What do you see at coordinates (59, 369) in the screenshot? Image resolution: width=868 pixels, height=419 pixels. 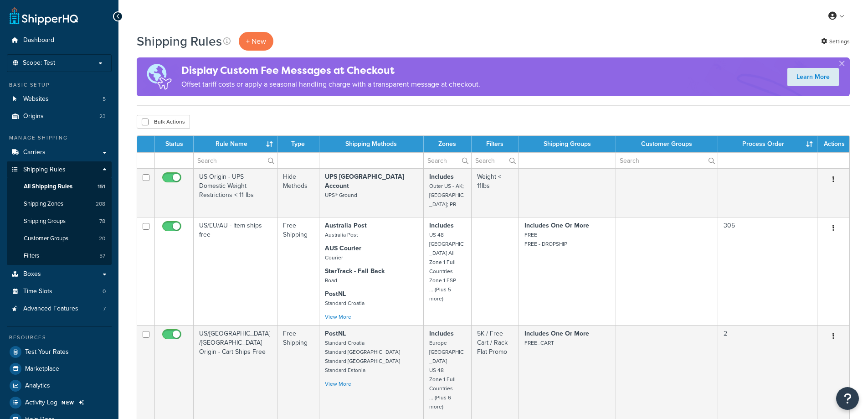 I see `li: Marketplace` at bounding box center [59, 369].